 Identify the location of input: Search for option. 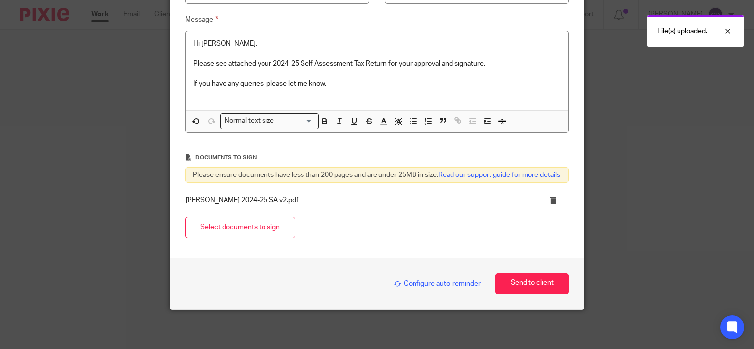
(295, 121).